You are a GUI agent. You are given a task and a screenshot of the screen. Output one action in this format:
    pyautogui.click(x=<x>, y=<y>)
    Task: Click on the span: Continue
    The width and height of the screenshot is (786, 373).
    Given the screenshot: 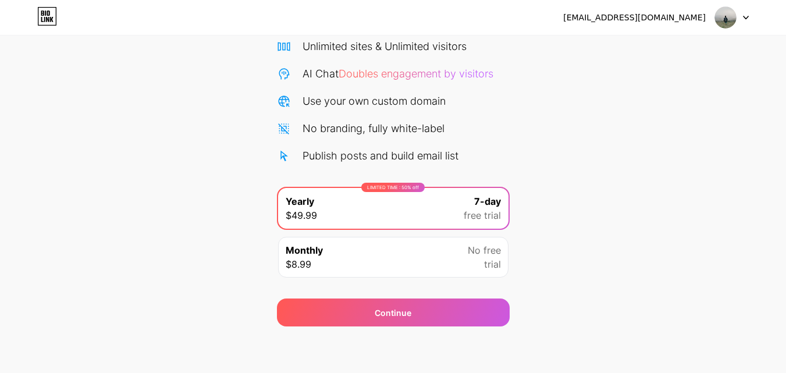 What is the action you would take?
    pyautogui.click(x=393, y=312)
    